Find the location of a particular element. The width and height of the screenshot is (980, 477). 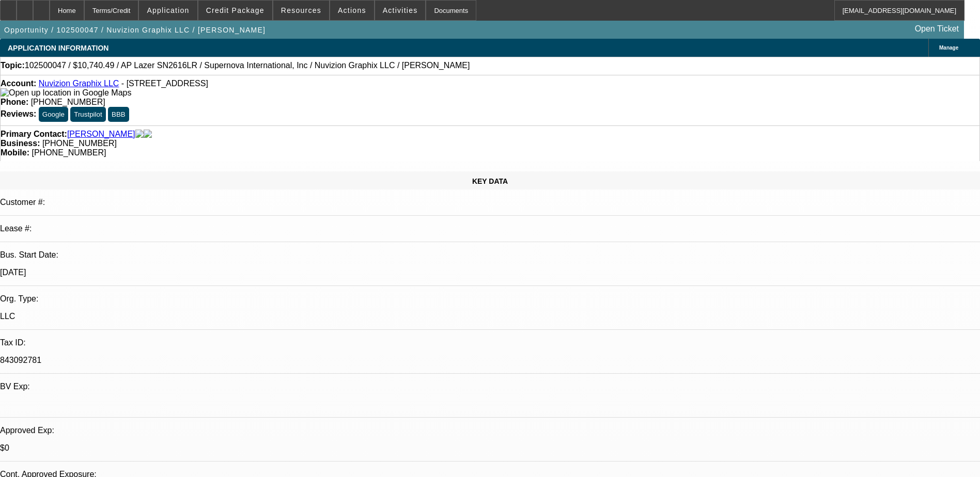

button: BBB is located at coordinates (119, 114).